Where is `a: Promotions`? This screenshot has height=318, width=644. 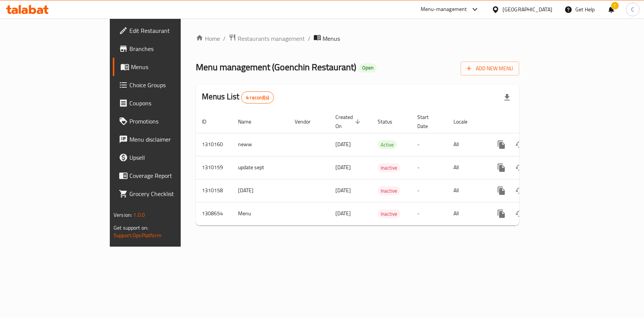
a: Promotions is located at coordinates (165, 121).